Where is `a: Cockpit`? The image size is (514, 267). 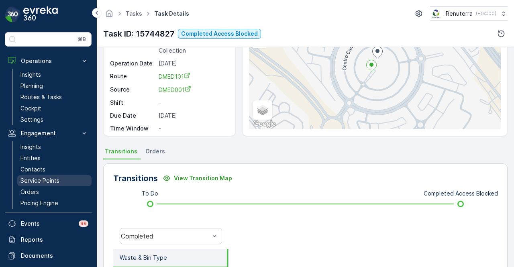
a: Cockpit is located at coordinates (54, 108).